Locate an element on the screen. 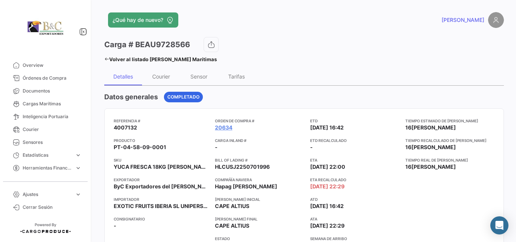 The image size is (516, 242). app-card-info-title: ETD is located at coordinates (355, 121).